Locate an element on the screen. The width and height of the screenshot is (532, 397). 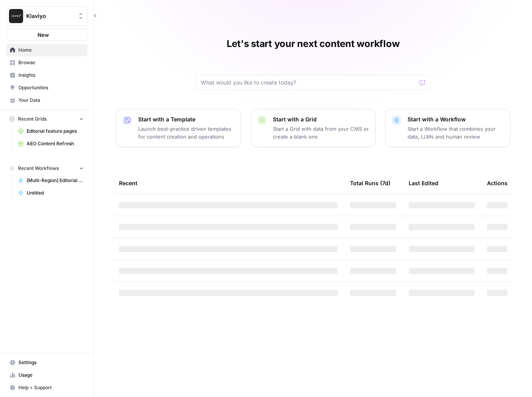
span: Klaviyo is located at coordinates (49, 16).